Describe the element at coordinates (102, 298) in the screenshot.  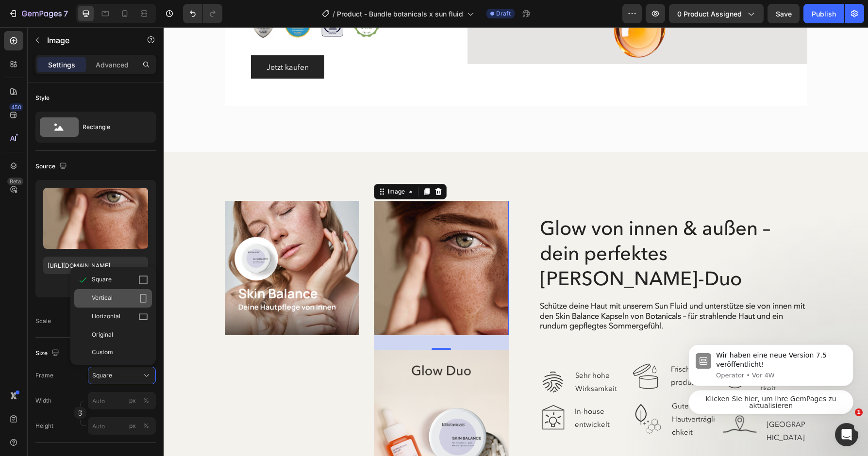
I see `span: Vertical` at that location.